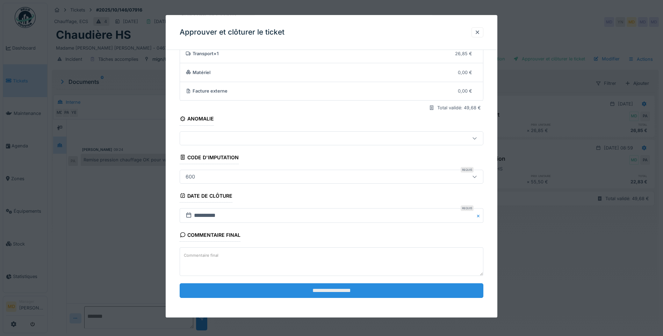 This screenshot has height=336, width=663. I want to click on summary: Matériel0,00 €, so click(332, 72).